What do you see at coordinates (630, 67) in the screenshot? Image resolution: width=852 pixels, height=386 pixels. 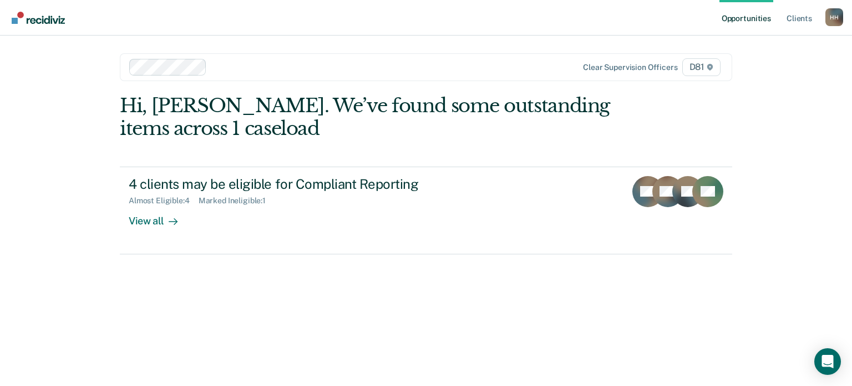 I see `div: Clear supervision officers` at bounding box center [630, 67].